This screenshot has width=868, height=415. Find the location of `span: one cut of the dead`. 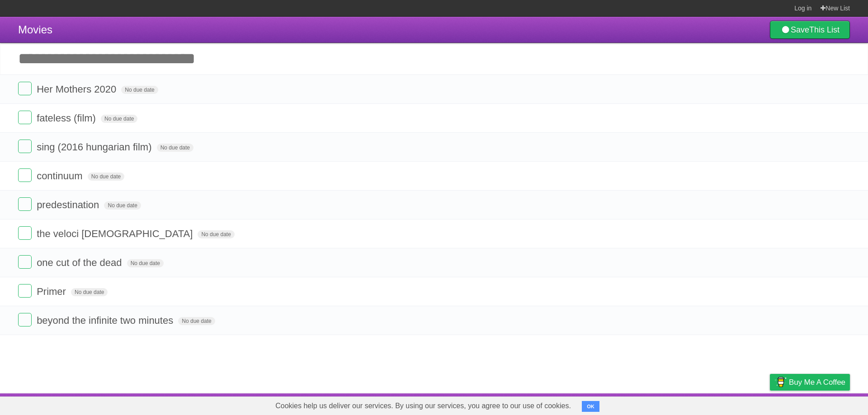

span: one cut of the dead is located at coordinates (80, 263).